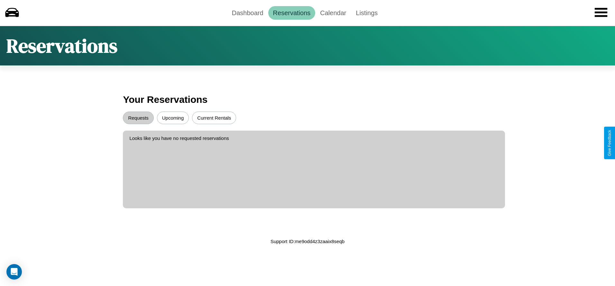 Image resolution: width=615 pixels, height=286 pixels. I want to click on button: Upcoming, so click(173, 117).